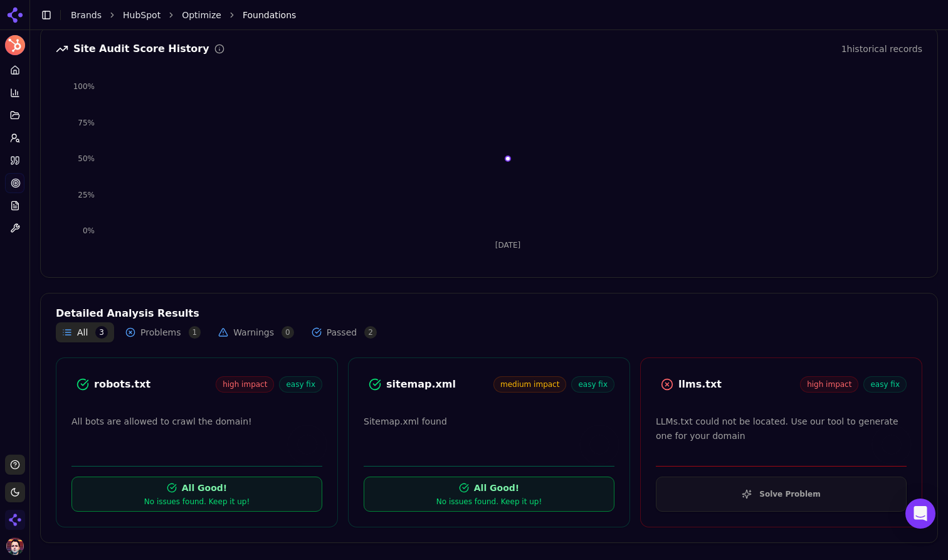  What do you see at coordinates (255, 333) in the screenshot?
I see `button: Warnings0` at bounding box center [255, 333].